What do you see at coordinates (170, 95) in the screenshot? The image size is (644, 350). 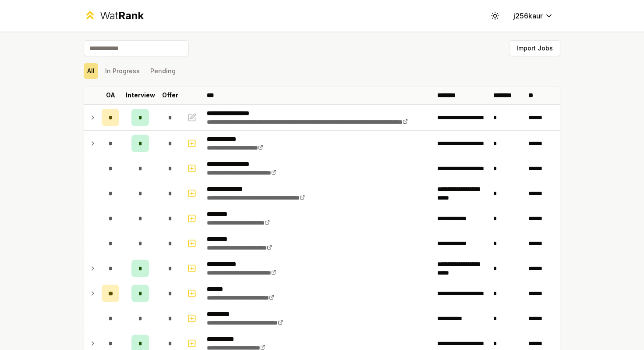 I see `p: Offer` at bounding box center [170, 95].